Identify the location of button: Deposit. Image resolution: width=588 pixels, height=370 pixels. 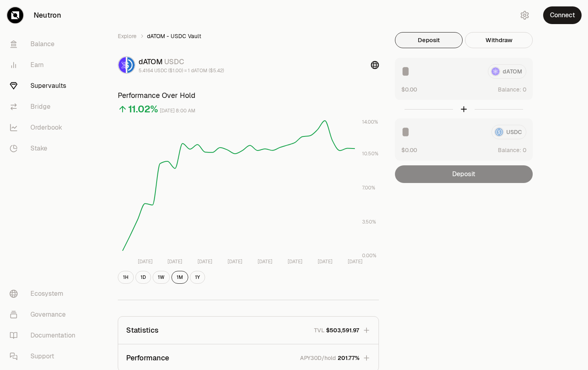
(429, 40).